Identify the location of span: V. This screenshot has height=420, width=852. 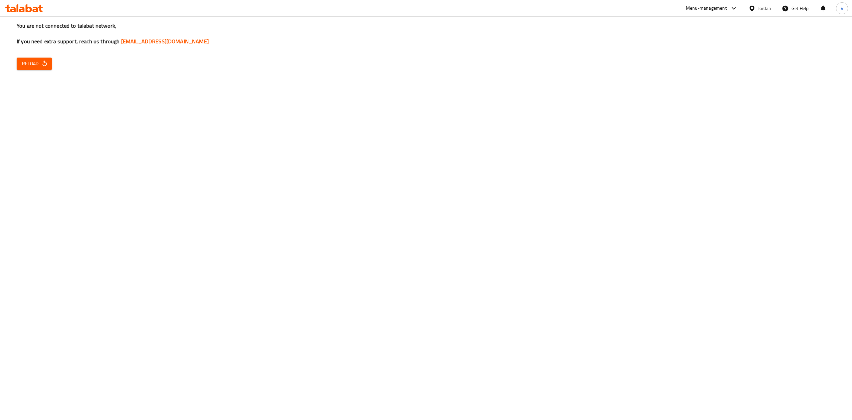
(842, 8).